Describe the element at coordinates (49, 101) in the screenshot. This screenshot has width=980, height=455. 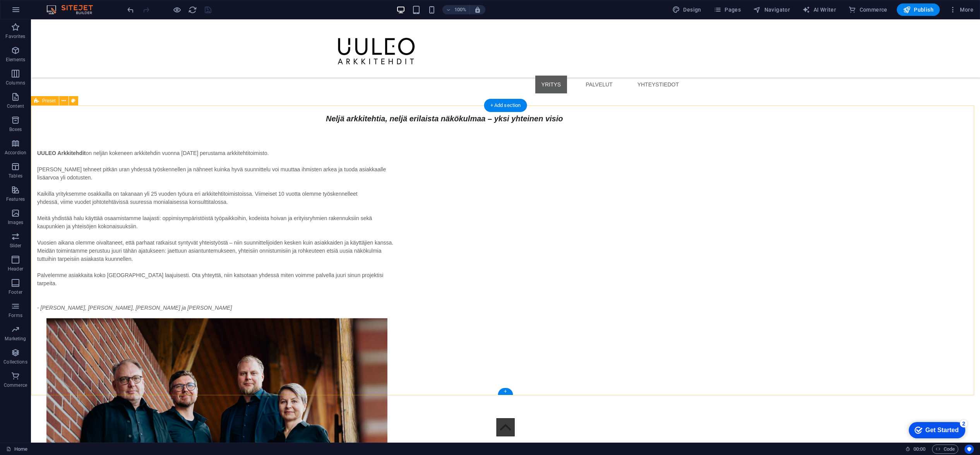
I see `span: Preset` at that location.